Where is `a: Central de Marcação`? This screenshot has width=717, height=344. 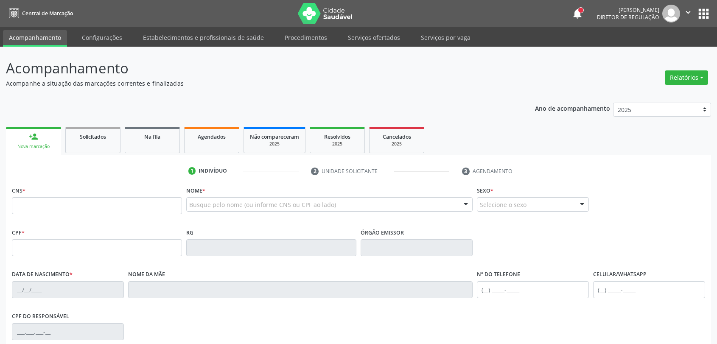 a: Central de Marcação is located at coordinates (39, 13).